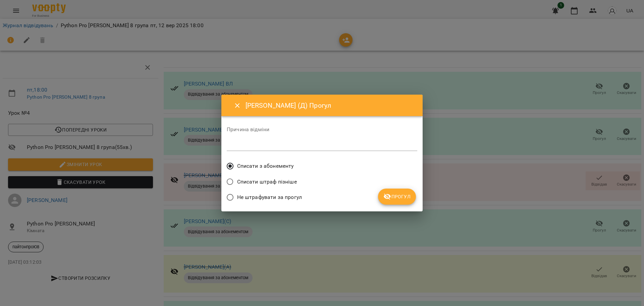 The width and height of the screenshot is (644, 306). I want to click on span: Прогул, so click(397, 197).